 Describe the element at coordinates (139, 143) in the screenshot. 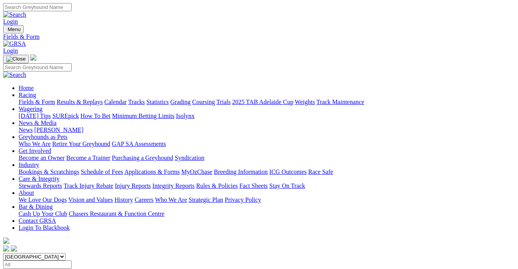

I see `a: GAP SA Assessments` at that location.